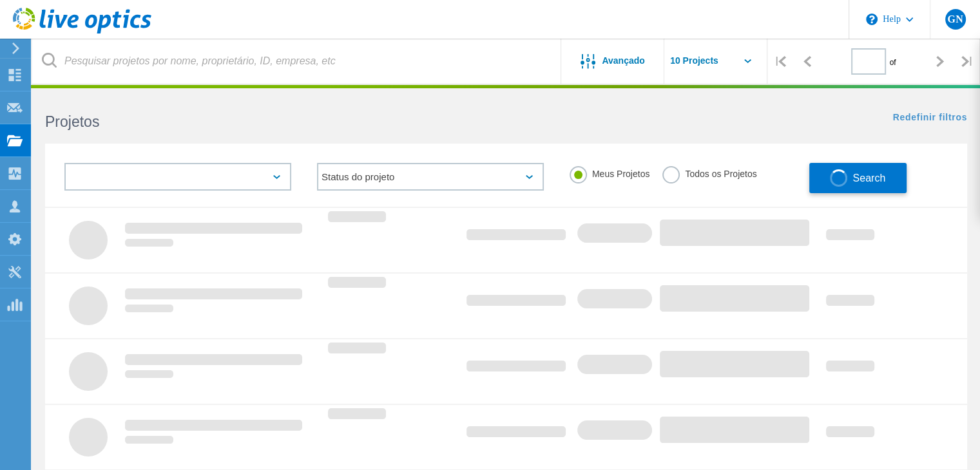 This screenshot has width=980, height=470. What do you see at coordinates (297, 61) in the screenshot?
I see `input: Pesquisar projetos por nome, proprietário, ID, empresa, etc` at bounding box center [297, 61].